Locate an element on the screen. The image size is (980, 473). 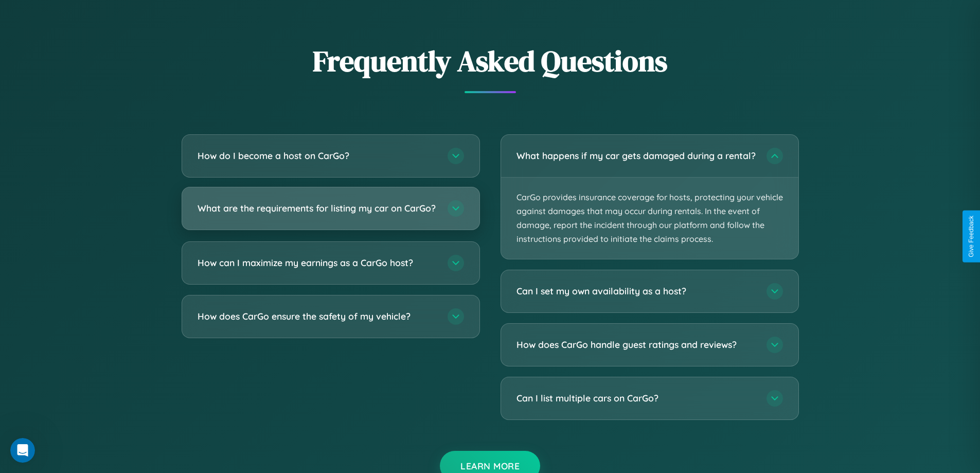
h3: How does CarGo handle guest ratings and reviews? is located at coordinates (636, 344).